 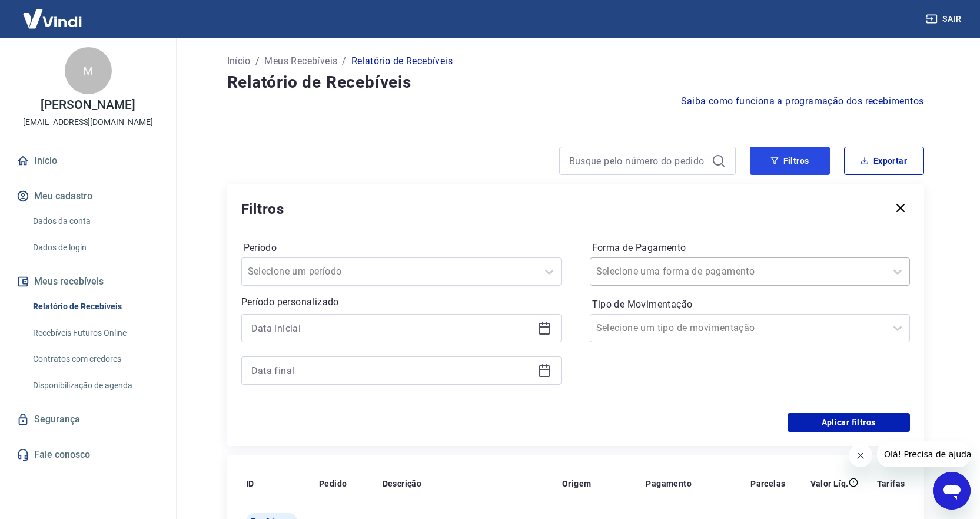 I want to click on input: Busque pelo número do pedido, so click(x=638, y=161).